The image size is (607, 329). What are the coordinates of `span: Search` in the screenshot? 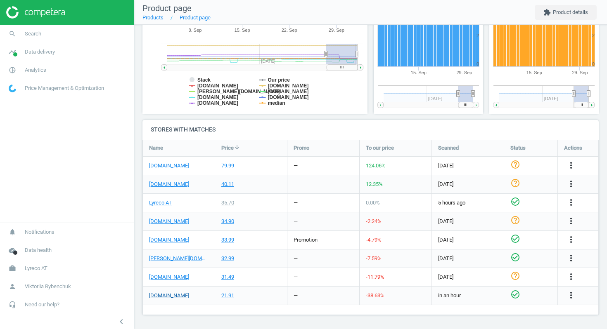 It's located at (33, 34).